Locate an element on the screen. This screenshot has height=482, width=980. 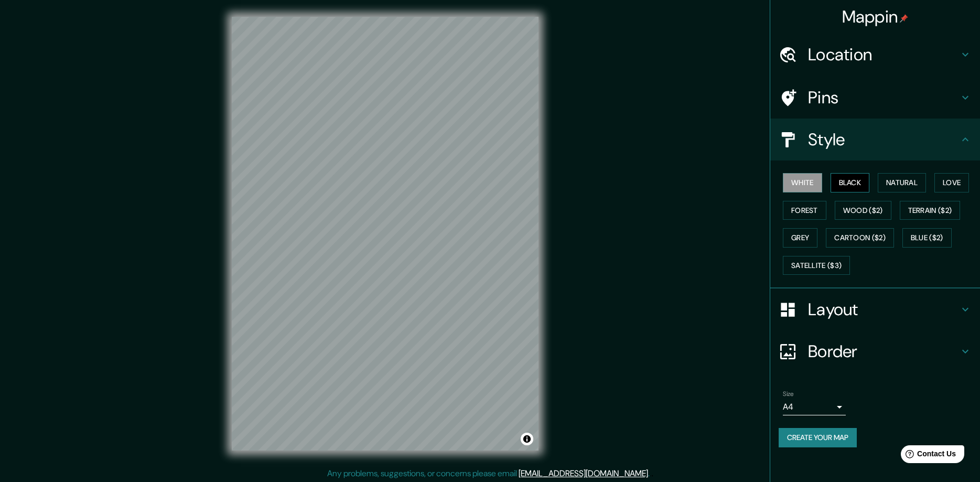
button: Toggle attribution is located at coordinates (527, 439).